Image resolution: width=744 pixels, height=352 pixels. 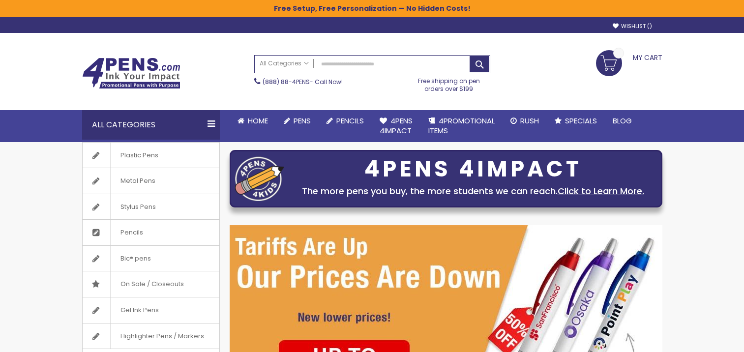 What do you see at coordinates (151, 284) in the screenshot?
I see `a: On Sale / Closeouts` at bounding box center [151, 284].